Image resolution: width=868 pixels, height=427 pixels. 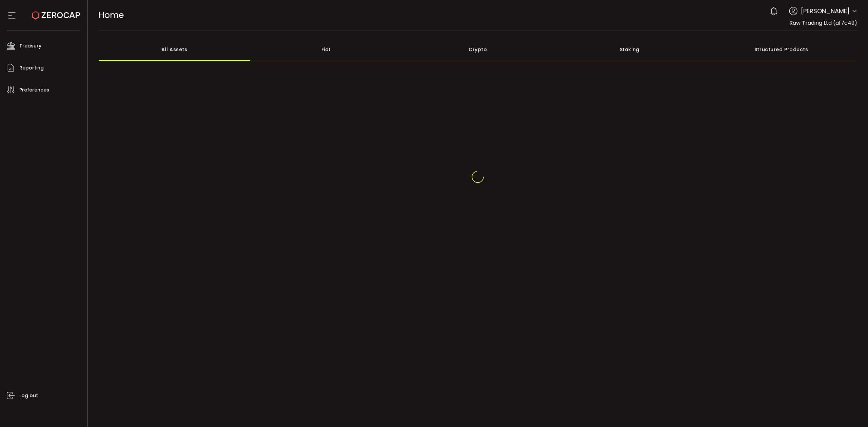 I want to click on span: Raw Trading Ltd (af7c49), so click(x=823, y=22).